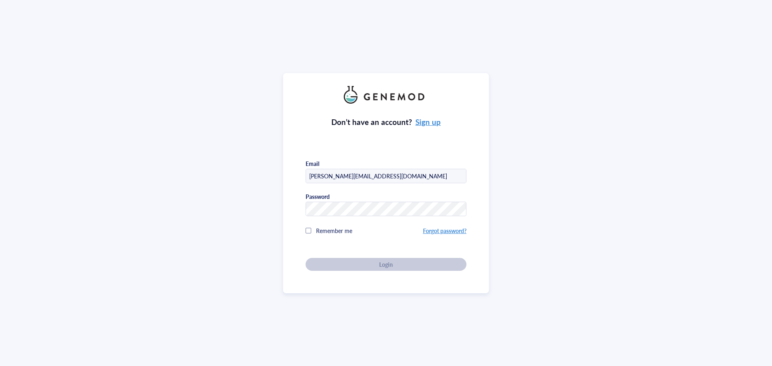 The width and height of the screenshot is (772, 366). I want to click on a: Forgot password?, so click(445, 231).